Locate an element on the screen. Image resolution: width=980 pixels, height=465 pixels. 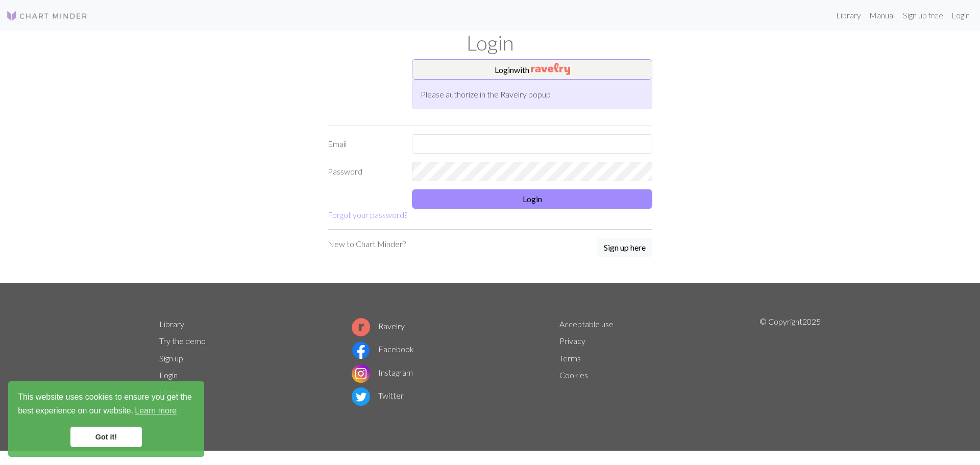
a: Terms is located at coordinates (570, 358).